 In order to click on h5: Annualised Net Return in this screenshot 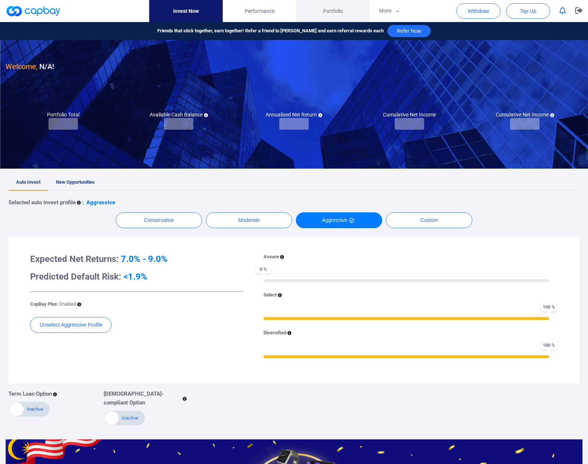, I will do `click(294, 115)`.